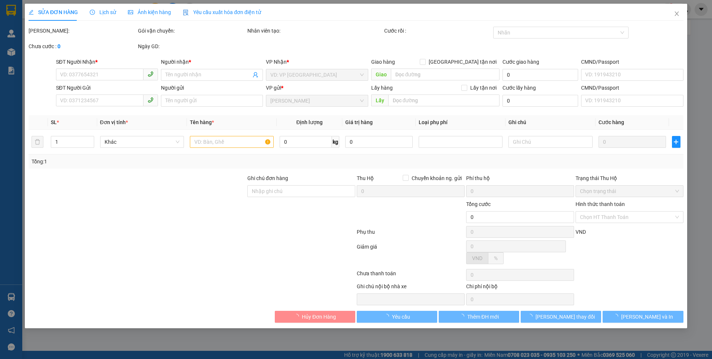  Describe the element at coordinates (268, 178) in the screenshot. I see `label: Ghi chú đơn hàng` at that location.